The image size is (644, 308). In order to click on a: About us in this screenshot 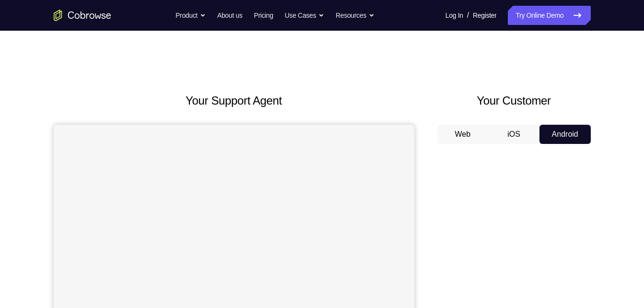, I will do `click(230, 15)`.